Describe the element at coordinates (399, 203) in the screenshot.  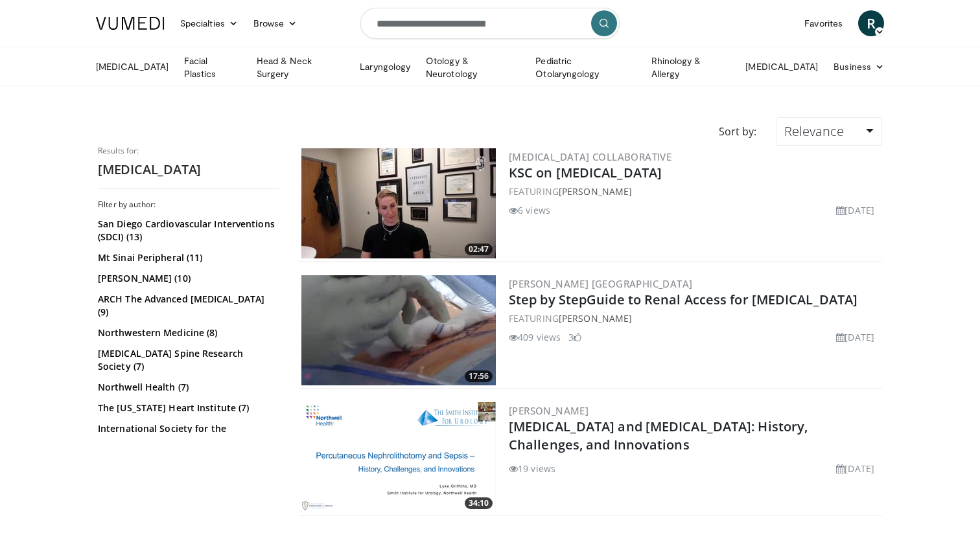
I see `img: e32471ff-9029-4b88-8a34-ab20427efebe.300x170_q85_crop-smart_upscale.jpg` at that location.